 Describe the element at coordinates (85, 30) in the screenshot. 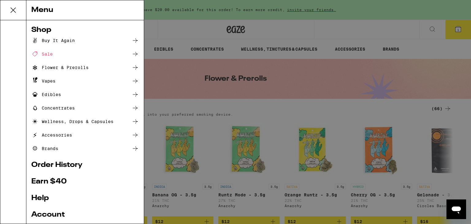

I see `a: Shop` at that location.